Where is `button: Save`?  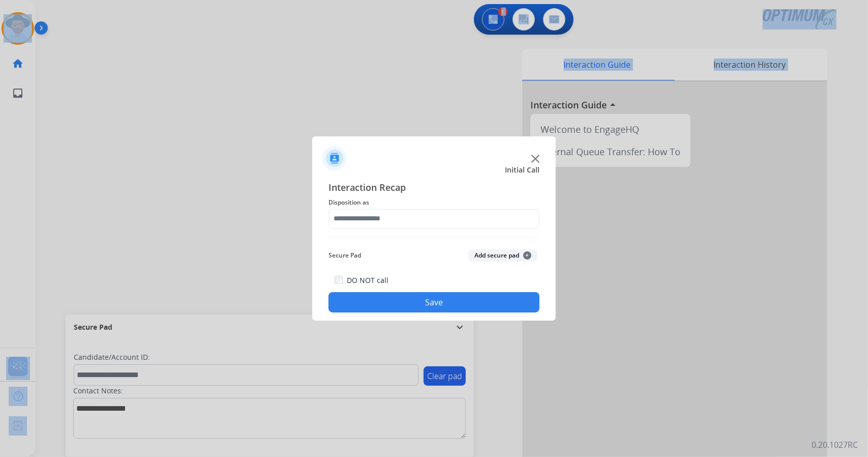
button: Save is located at coordinates (434, 302).